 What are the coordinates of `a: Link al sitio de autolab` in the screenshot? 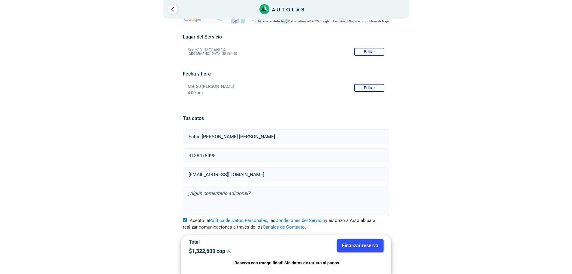 It's located at (282, 9).